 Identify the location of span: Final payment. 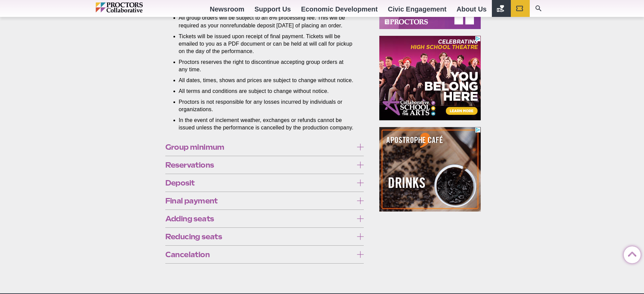
(259, 201).